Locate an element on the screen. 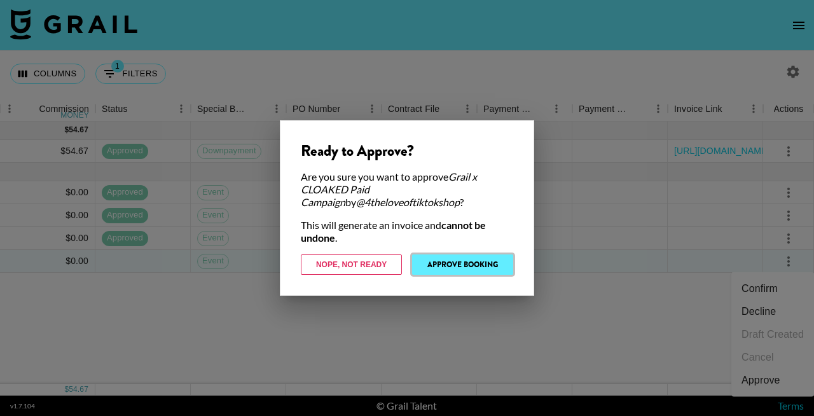  div: Are you sure you want to approve by ? is located at coordinates (407, 190).